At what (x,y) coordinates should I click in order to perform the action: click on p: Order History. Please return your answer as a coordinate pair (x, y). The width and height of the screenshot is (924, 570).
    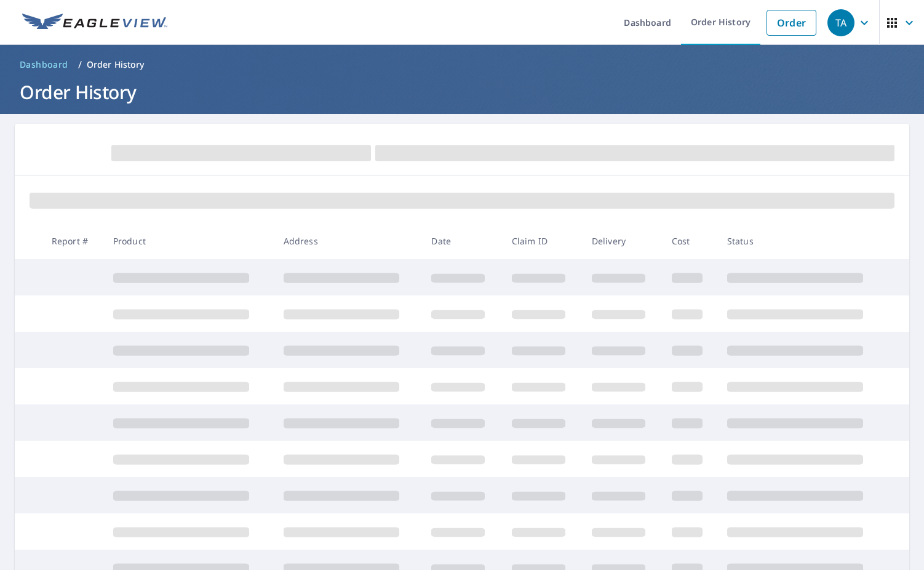
    Looking at the image, I should click on (115, 65).